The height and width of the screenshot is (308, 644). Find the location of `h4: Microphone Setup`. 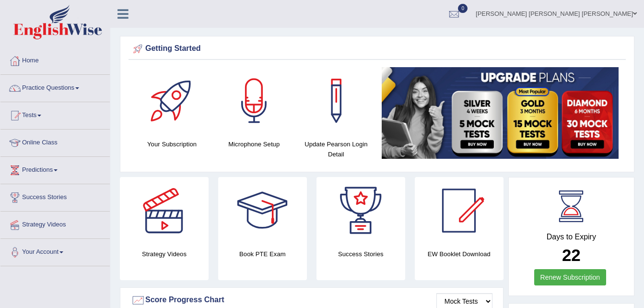

h4: Microphone Setup is located at coordinates (253, 144).